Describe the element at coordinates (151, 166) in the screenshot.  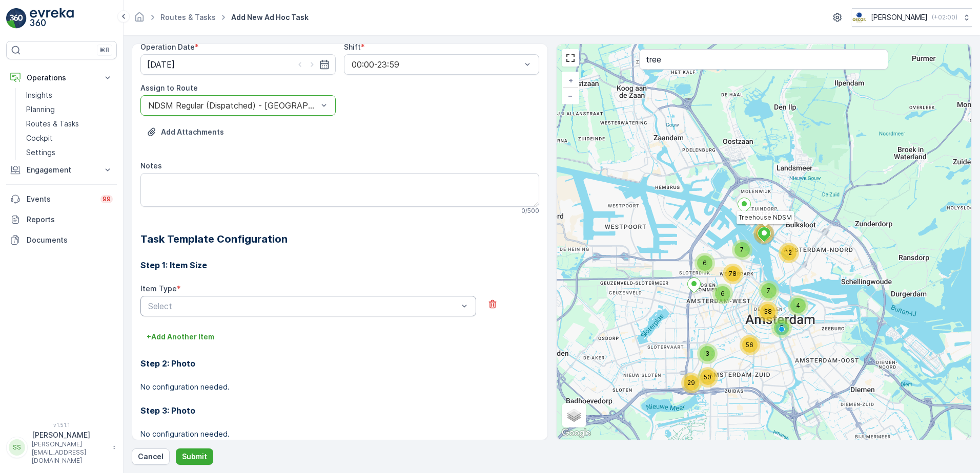
I see `label: Notes` at that location.